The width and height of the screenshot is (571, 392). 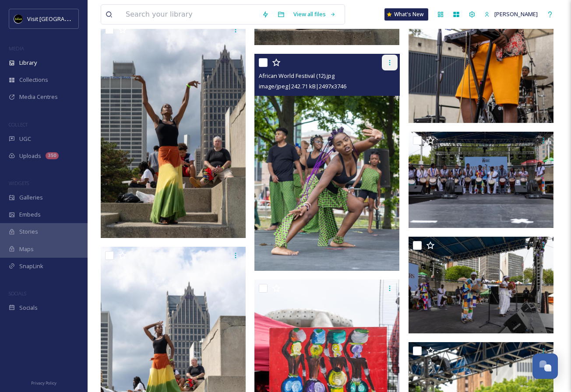 I want to click on span: SOCIALS, so click(x=17, y=293).